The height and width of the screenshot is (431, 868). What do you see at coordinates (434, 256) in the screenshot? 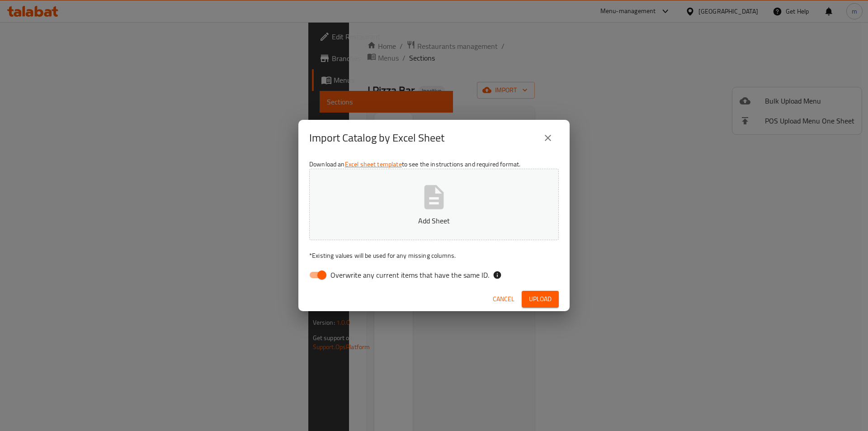
I see `p: Existing values will be used for any missing columns.` at bounding box center [434, 256].